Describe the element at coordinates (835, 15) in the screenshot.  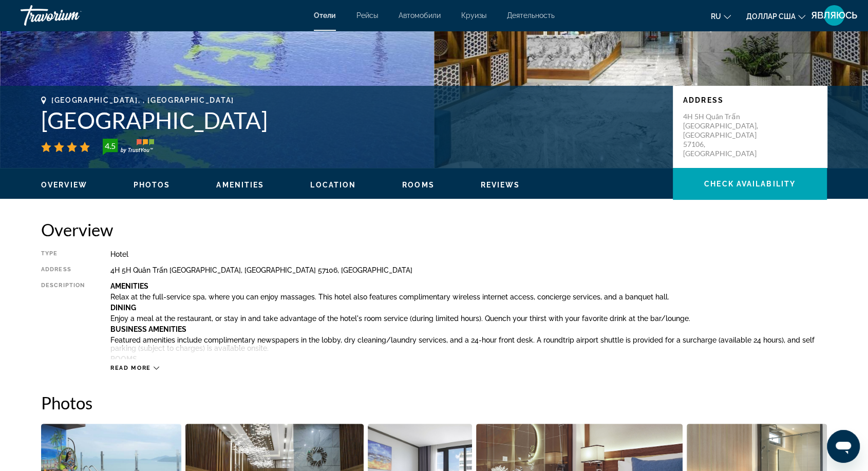
I see `button: Меню пользователя` at that location.